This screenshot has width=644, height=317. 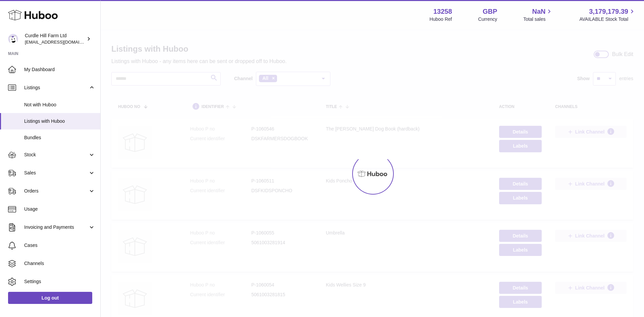 What do you see at coordinates (607, 15) in the screenshot?
I see `a: 3,179,179.39 AVAILABLE Stock Total` at bounding box center [607, 15].